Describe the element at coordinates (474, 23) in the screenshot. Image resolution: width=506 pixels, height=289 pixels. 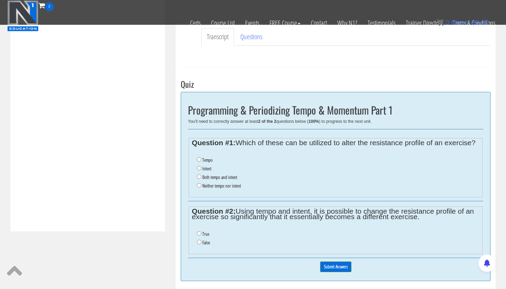
I see `a: Terms & Conditions` at that location.